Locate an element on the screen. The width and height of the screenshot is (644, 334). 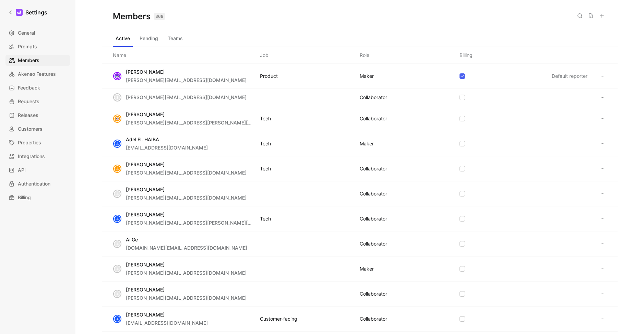
a: Integrations is located at coordinates (38, 156).